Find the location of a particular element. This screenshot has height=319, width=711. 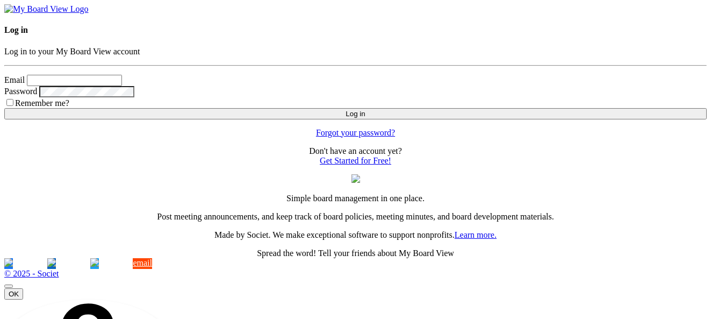

p: Post meeting announcements, and keep track of board policies, meeting minutes, and board developm... is located at coordinates (355, 217).